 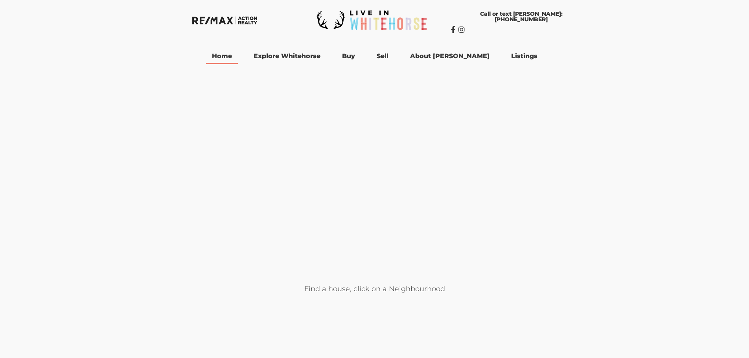 What do you see at coordinates (375, 289) in the screenshot?
I see `p: Find a house, click on a Neighbourhood` at bounding box center [375, 289].